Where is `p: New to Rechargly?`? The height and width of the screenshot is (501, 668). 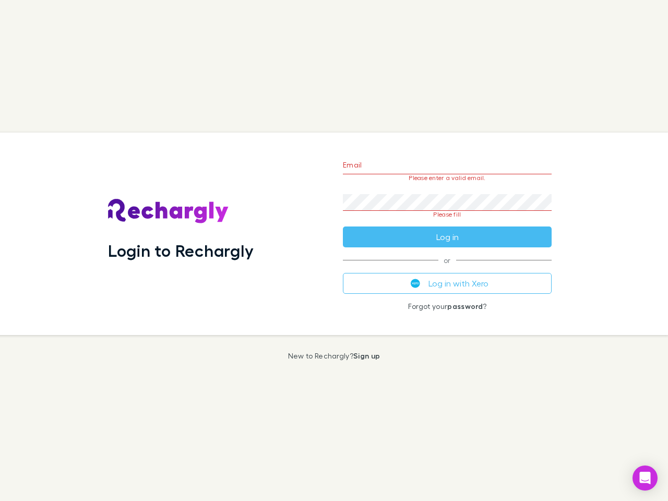 p: New to Rechargly? is located at coordinates (334, 356).